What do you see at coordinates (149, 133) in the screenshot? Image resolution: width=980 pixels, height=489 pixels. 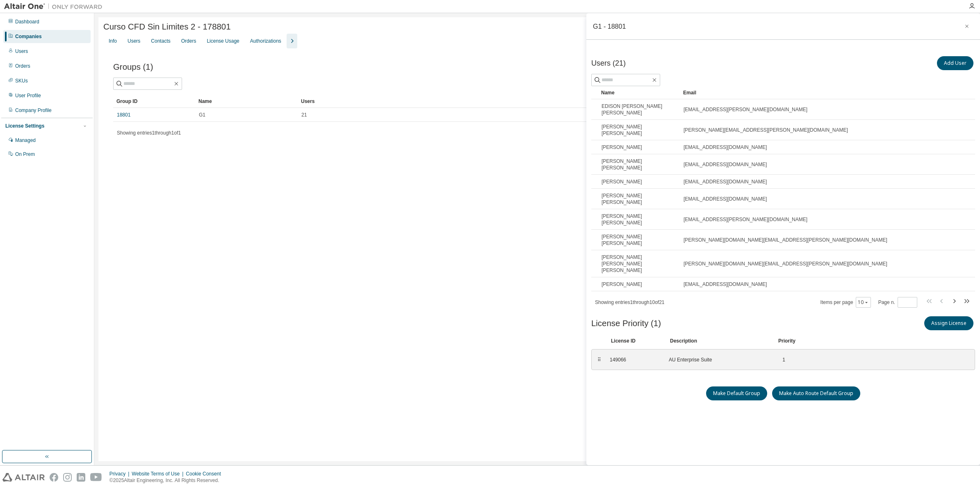 I see `span: Showing entries 1 through 1 of 1` at bounding box center [149, 133].